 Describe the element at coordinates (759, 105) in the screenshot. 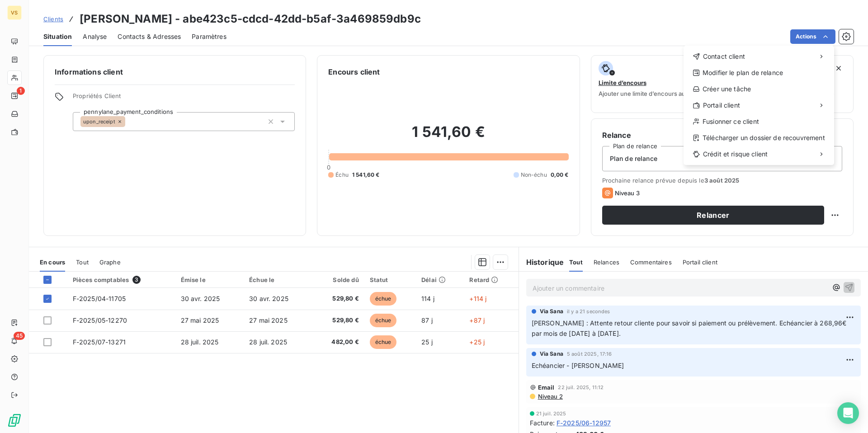

I see `div: Actions` at that location.